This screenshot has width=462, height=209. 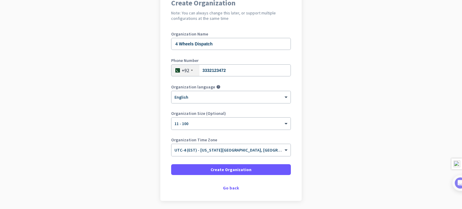 What do you see at coordinates (231, 170) in the screenshot?
I see `span: Create Organization` at bounding box center [231, 170].